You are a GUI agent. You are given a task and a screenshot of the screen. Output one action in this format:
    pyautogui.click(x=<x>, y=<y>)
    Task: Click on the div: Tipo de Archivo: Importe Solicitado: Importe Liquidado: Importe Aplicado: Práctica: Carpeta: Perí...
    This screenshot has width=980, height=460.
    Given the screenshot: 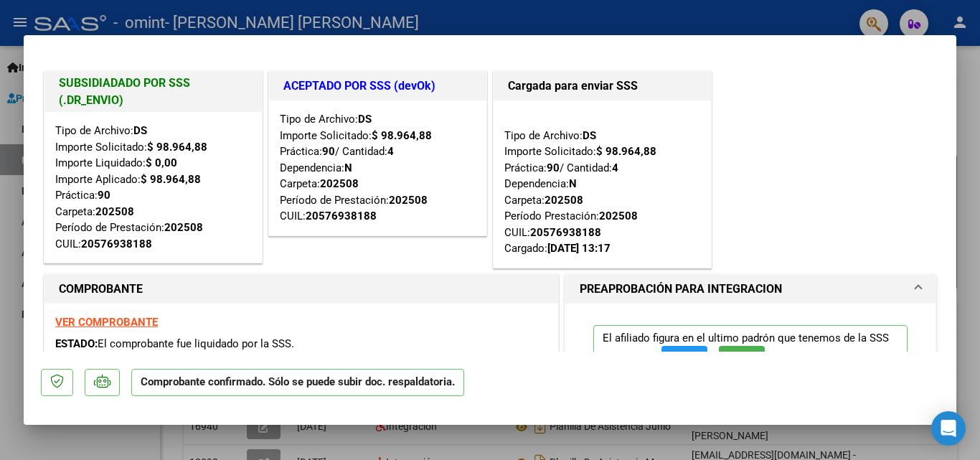 What is the action you would take?
    pyautogui.click(x=153, y=188)
    